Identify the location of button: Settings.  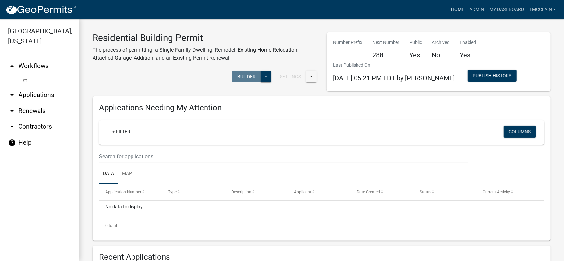
(290, 77).